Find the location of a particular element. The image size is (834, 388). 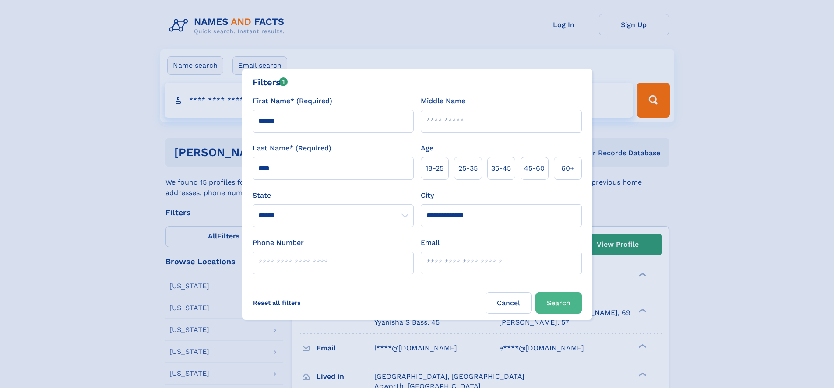

label: Last Name* (Required) is located at coordinates (292, 148).